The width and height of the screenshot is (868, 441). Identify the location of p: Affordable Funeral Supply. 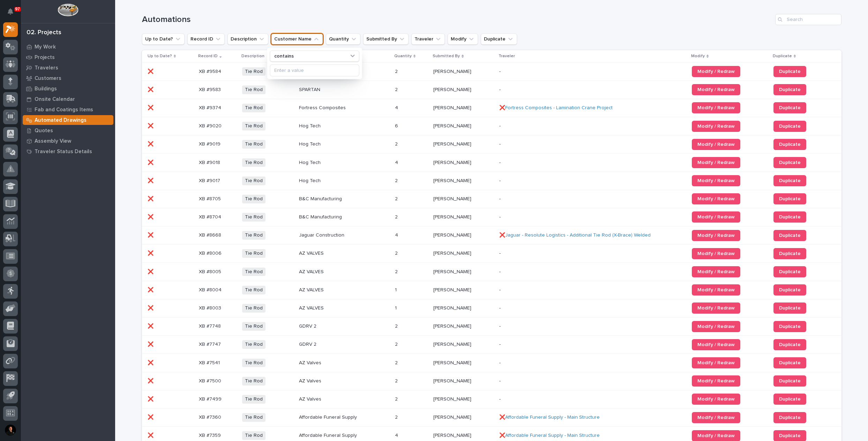
(329, 435).